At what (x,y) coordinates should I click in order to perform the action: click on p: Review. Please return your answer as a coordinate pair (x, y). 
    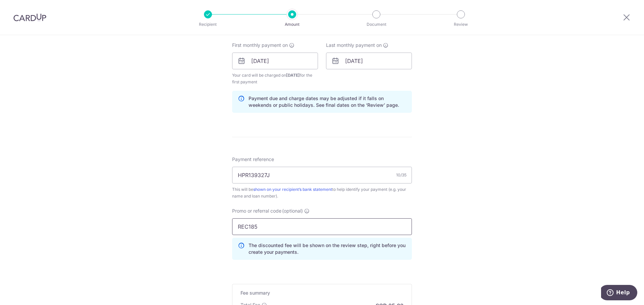
    Looking at the image, I should click on (461, 25).